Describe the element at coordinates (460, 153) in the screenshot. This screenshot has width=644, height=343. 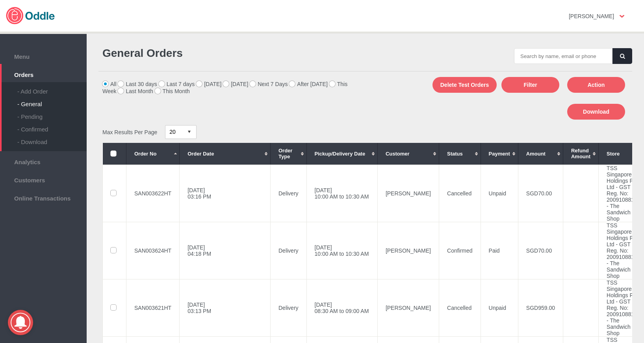
I see `th: Status` at that location.